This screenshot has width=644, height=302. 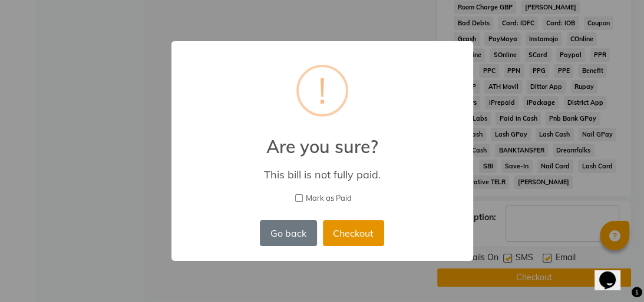 I want to click on button: Checkout, so click(x=353, y=233).